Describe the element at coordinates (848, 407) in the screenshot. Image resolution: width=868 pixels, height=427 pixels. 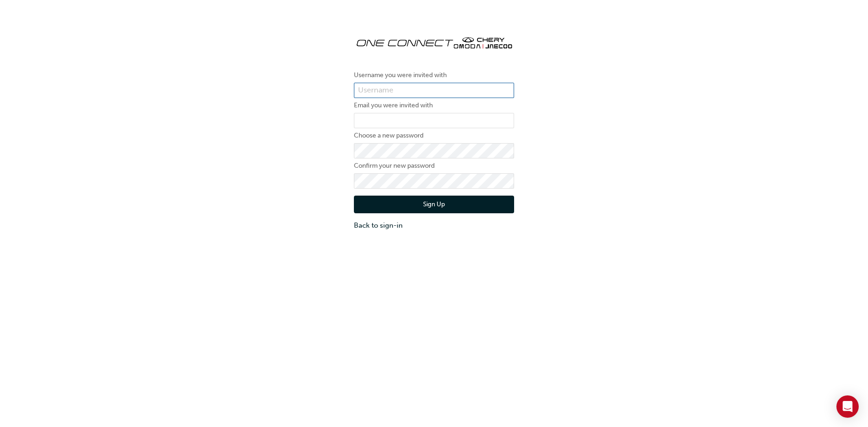
I see `div: Open Intercom Messenger` at that location.